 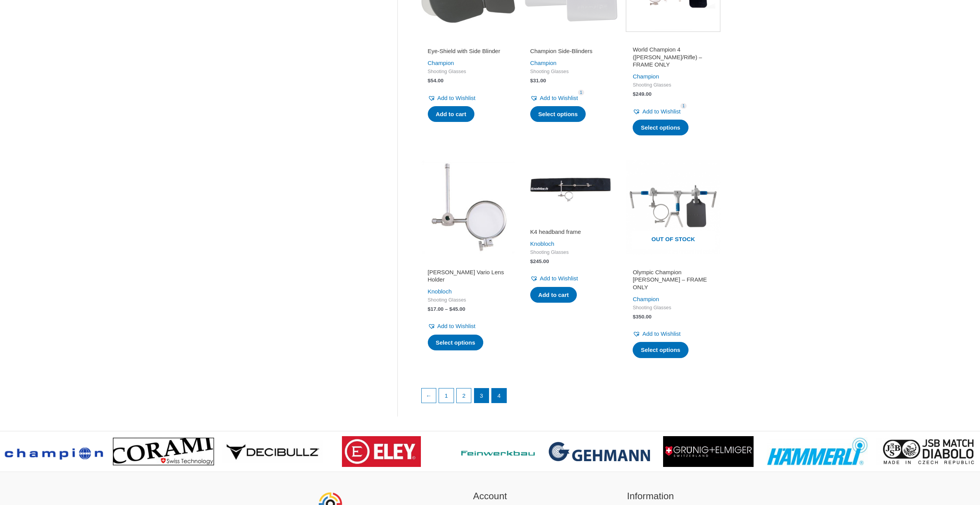 What do you see at coordinates (482, 395) in the screenshot?
I see `a: Page 3` at bounding box center [482, 395].